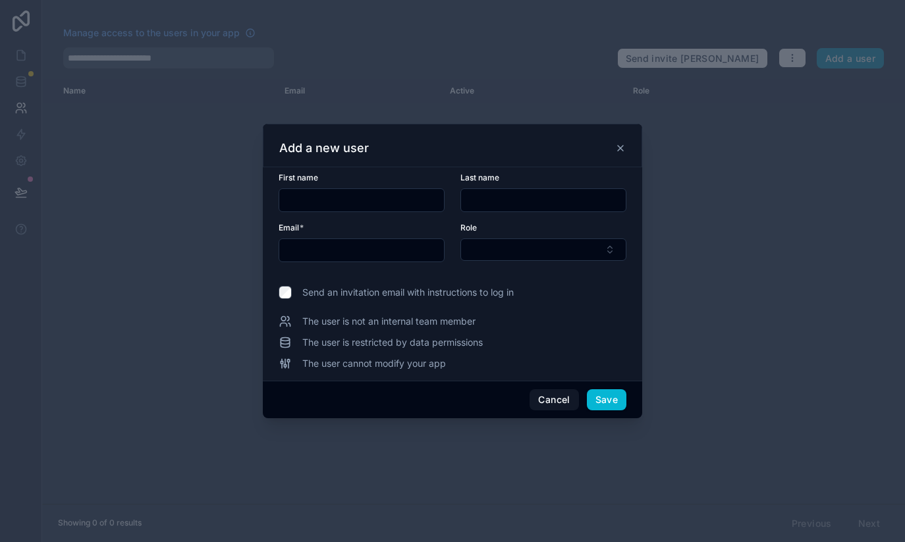 The height and width of the screenshot is (542, 905). What do you see at coordinates (543, 250) in the screenshot?
I see `button: Select Button` at bounding box center [543, 250].